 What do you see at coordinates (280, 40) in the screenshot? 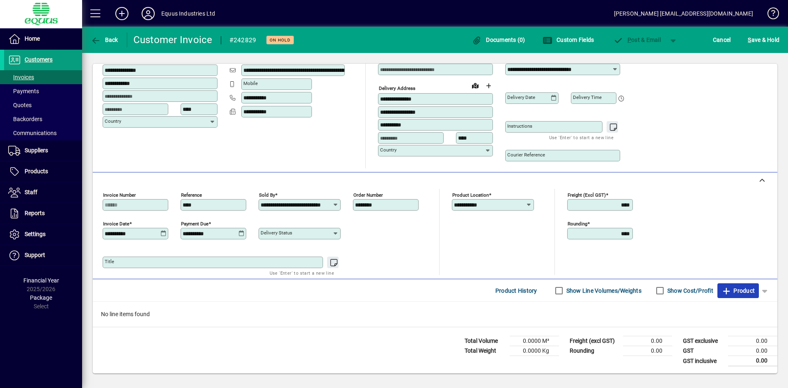
I see `span: On hold` at bounding box center [280, 40].